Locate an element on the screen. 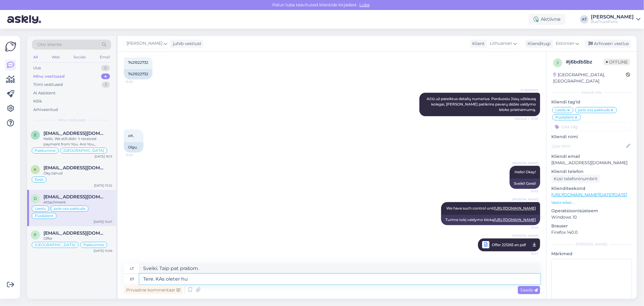 The width and height of the screenshot is (644, 306). input: Lisa nimi is located at coordinates (588, 146).